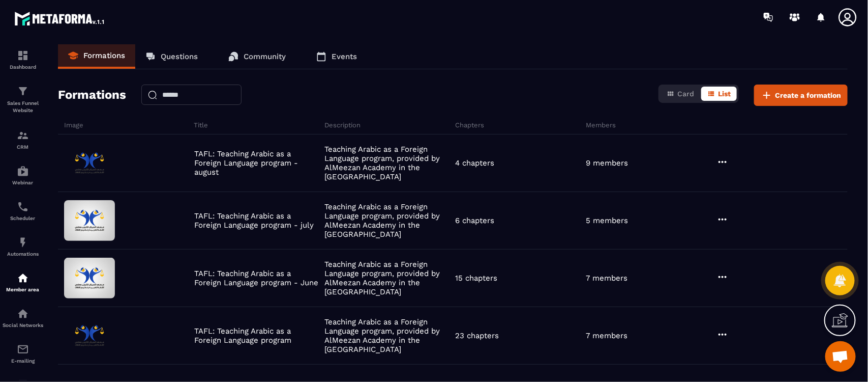 This screenshot has width=868, height=382. I want to click on p: 4 chapters, so click(475, 163).